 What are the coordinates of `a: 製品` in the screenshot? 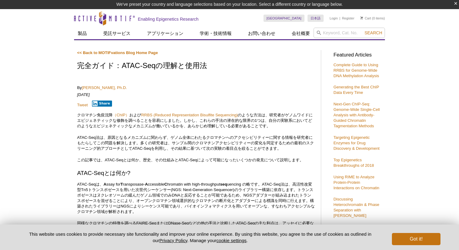 It's located at (82, 33).